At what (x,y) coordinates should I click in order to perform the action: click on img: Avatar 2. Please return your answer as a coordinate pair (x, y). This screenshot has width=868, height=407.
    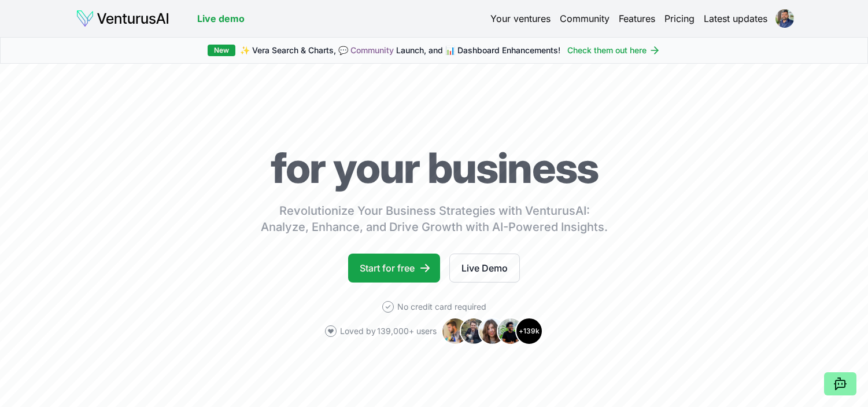
    Looking at the image, I should click on (474, 331).